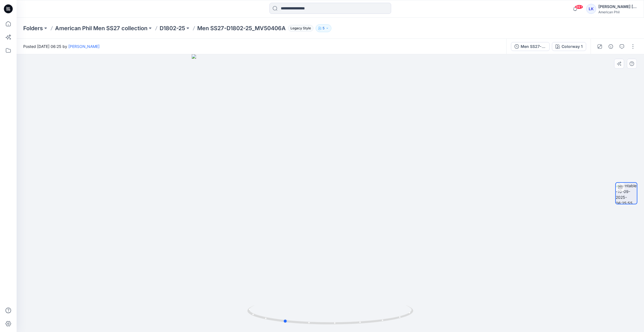 The image size is (644, 332). I want to click on button: Legacy Style, so click(300, 28).